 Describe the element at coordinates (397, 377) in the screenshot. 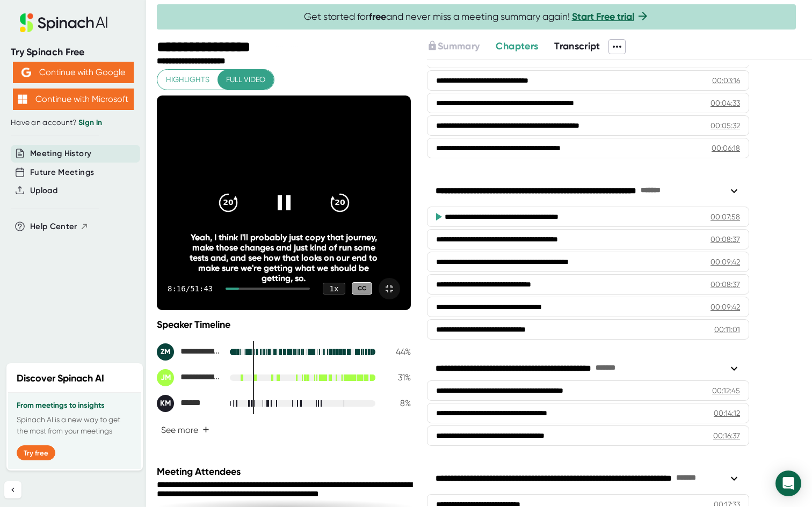

I see `div: 31 %` at that location.